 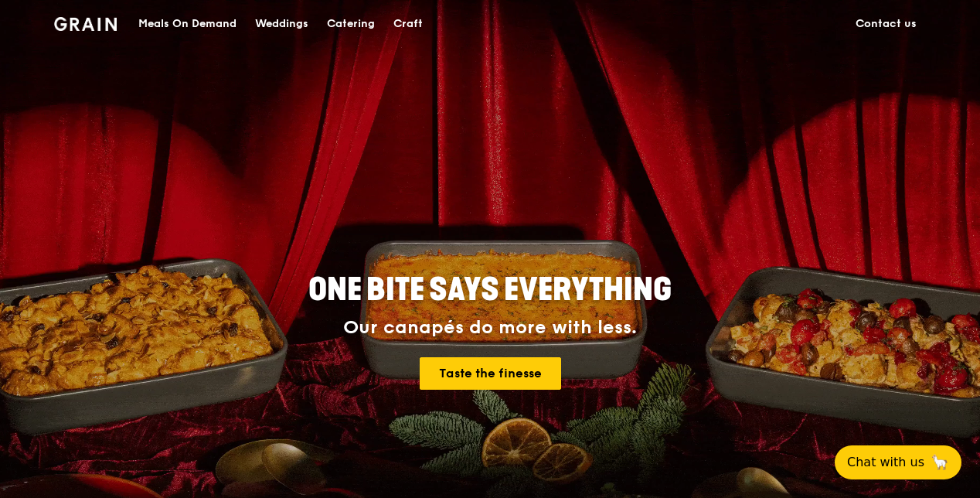 I want to click on div: Meals On Demand, so click(x=187, y=24).